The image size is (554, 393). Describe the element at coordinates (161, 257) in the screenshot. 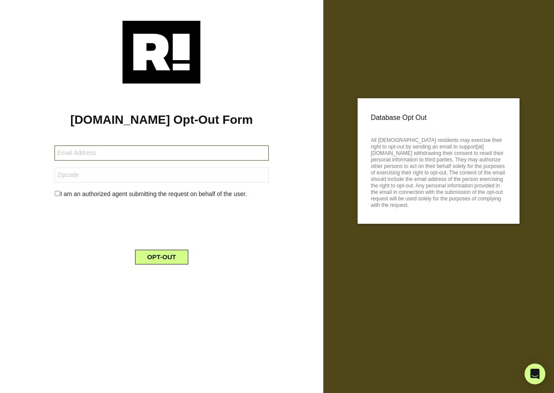

I see `button: OPT-OUT` at that location.